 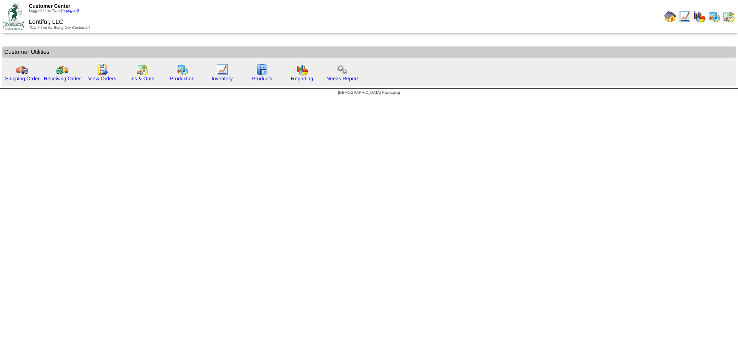 I want to click on span: Lentiful, LLC, so click(x=46, y=22).